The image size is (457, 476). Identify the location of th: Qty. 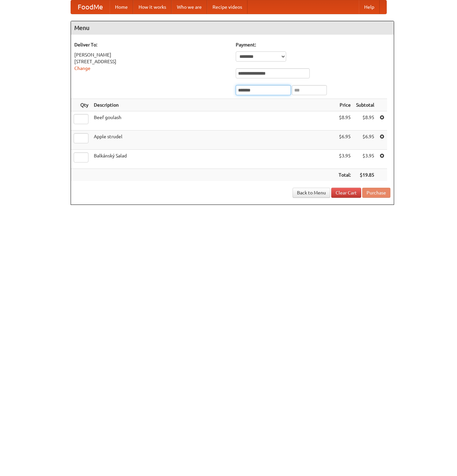
(81, 105).